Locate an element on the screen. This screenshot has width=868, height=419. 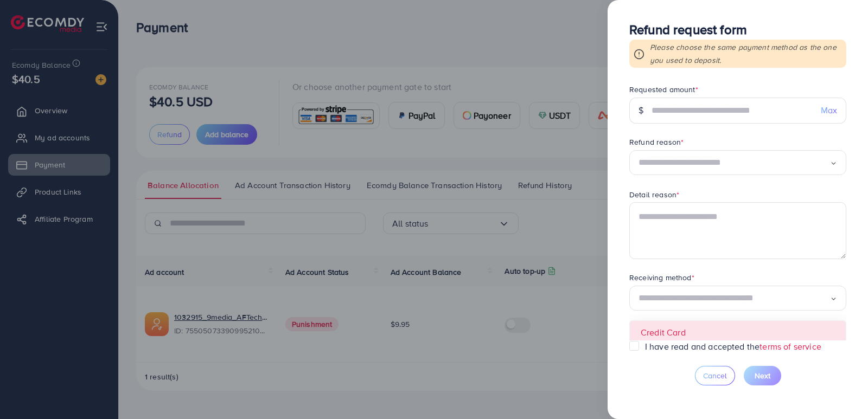
p: Please choose the same payment method as the one you used to deposit. is located at coordinates (746, 53).